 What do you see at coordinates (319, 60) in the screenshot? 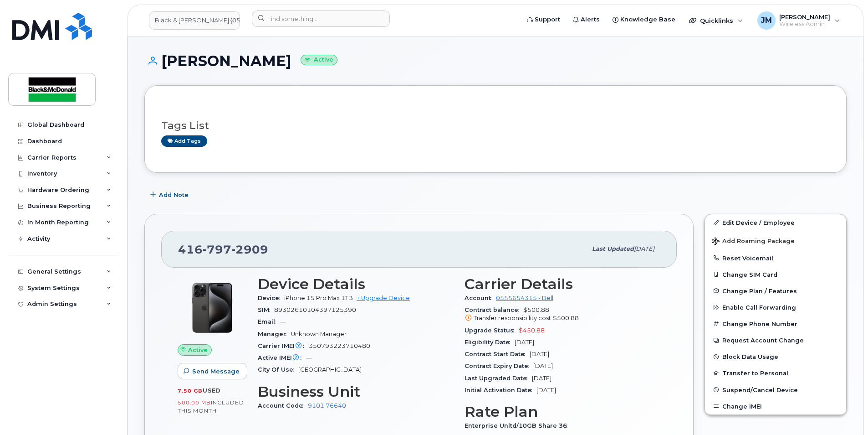
I see `small: Active` at bounding box center [319, 60].